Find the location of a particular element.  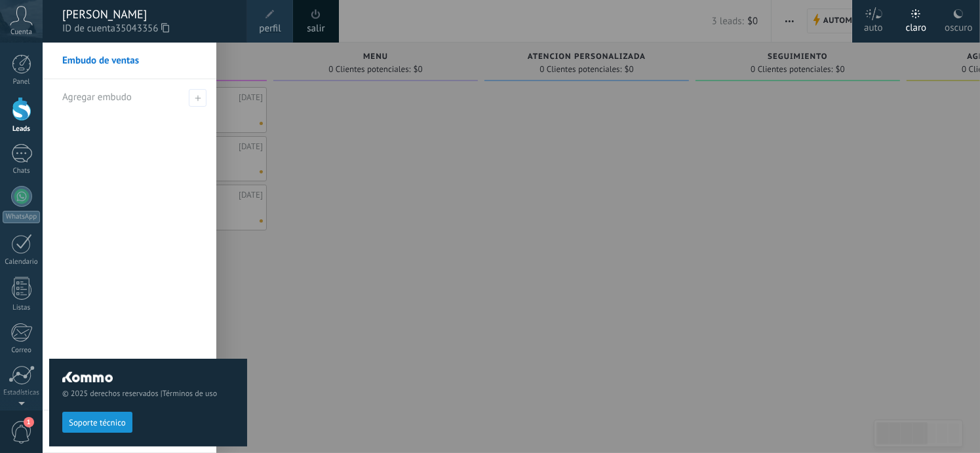

a: Términos de uso is located at coordinates (189, 393).